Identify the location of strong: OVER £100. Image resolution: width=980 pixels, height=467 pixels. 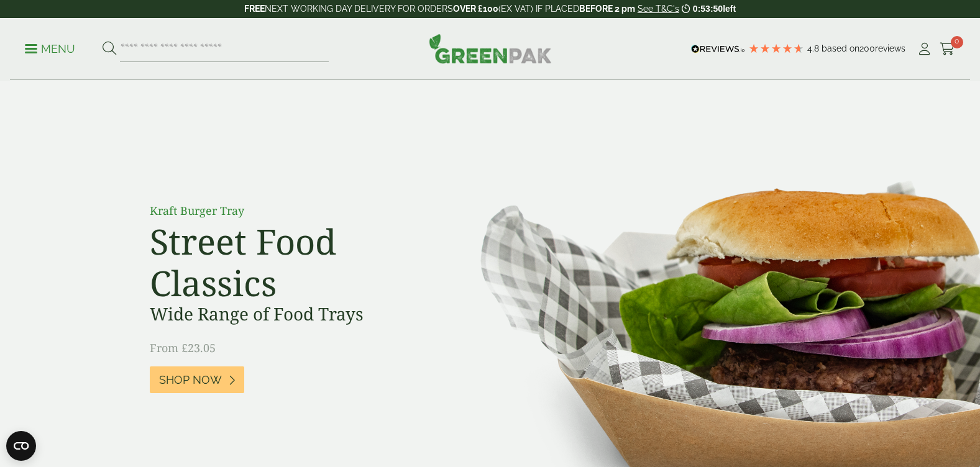
(476, 8).